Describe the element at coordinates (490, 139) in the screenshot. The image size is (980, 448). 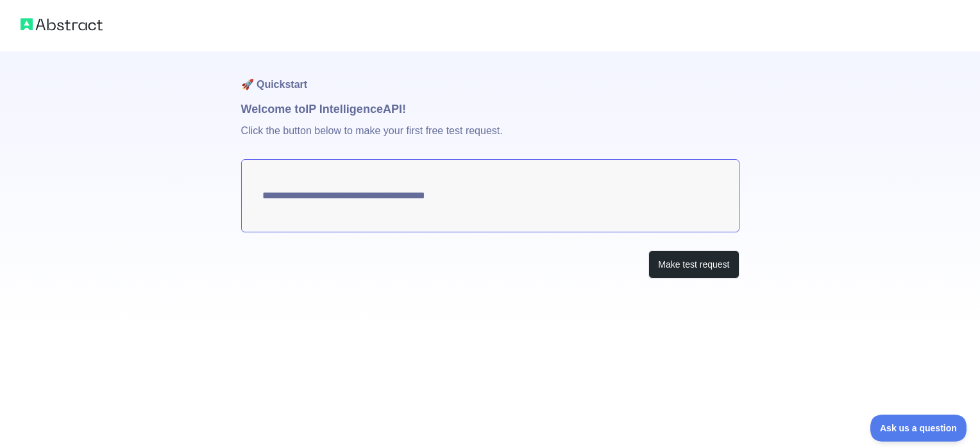
I see `p: Click the button below to make your first free test request.` at that location.